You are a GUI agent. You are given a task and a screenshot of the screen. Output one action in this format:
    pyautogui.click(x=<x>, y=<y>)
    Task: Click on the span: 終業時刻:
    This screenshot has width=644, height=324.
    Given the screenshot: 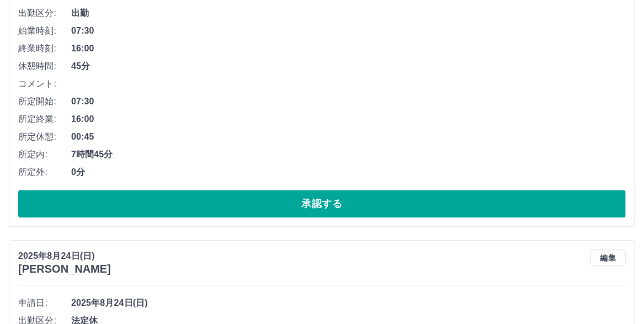 What is the action you would take?
    pyautogui.click(x=45, y=49)
    